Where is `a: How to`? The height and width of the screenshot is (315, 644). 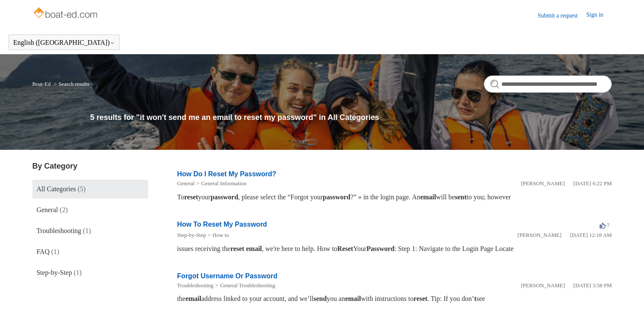
a: How to is located at coordinates (220, 234).